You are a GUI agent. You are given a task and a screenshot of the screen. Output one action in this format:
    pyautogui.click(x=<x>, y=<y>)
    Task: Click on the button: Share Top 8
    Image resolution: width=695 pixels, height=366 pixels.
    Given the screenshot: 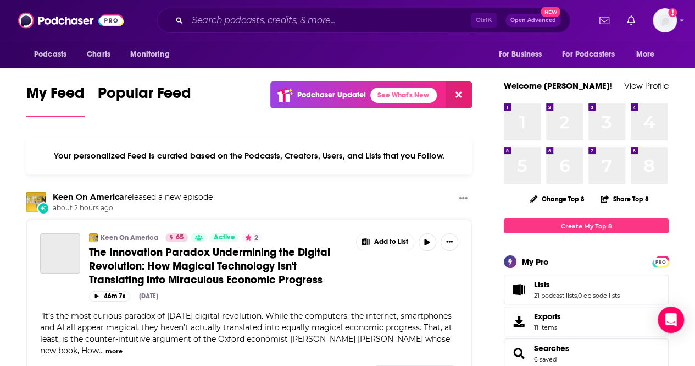 What is the action you would take?
    pyautogui.click(x=625, y=198)
    